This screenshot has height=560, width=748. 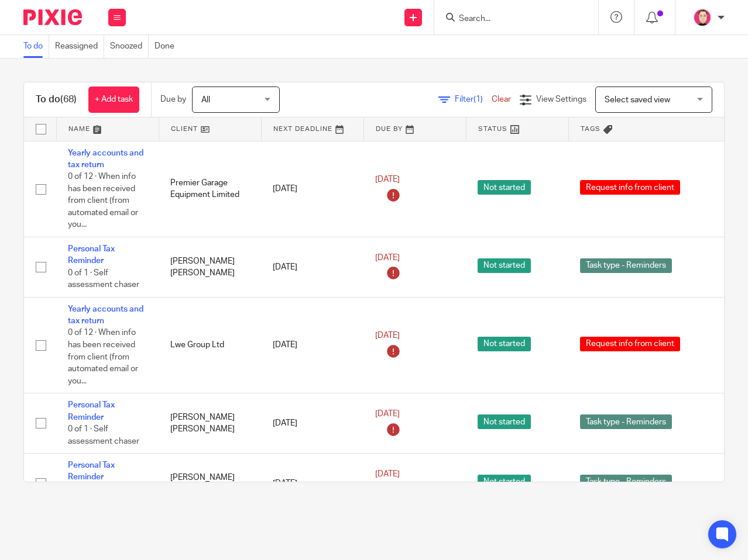 I want to click on h1: To do, so click(x=56, y=99).